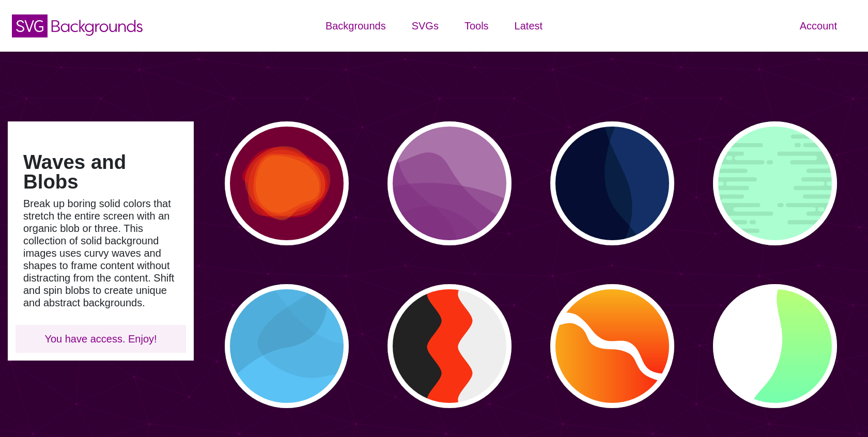 This screenshot has width=868, height=437. What do you see at coordinates (476, 26) in the screenshot?
I see `a: Tools` at bounding box center [476, 26].